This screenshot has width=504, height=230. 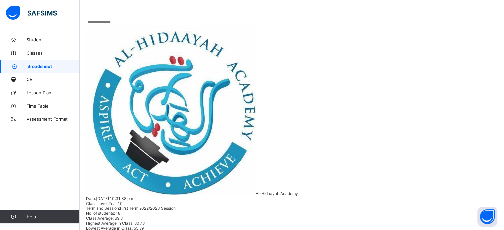 I want to click on span: Time Table, so click(x=53, y=106).